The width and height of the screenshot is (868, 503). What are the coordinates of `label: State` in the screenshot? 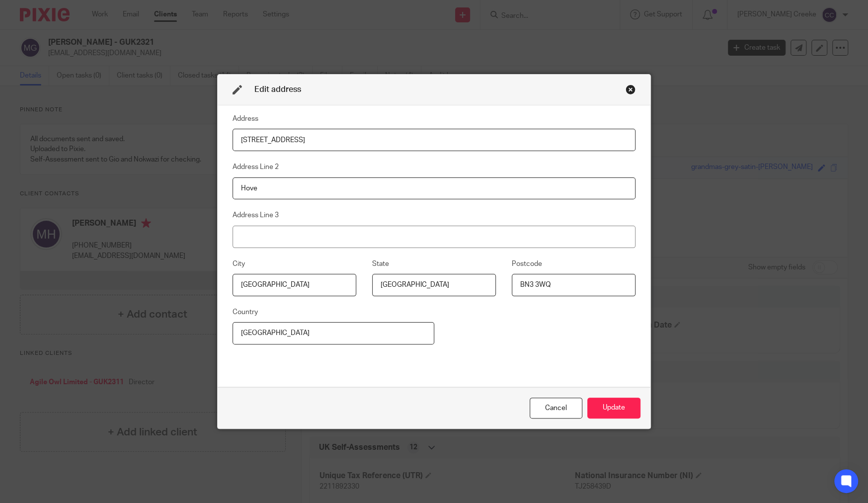 It's located at (381, 263).